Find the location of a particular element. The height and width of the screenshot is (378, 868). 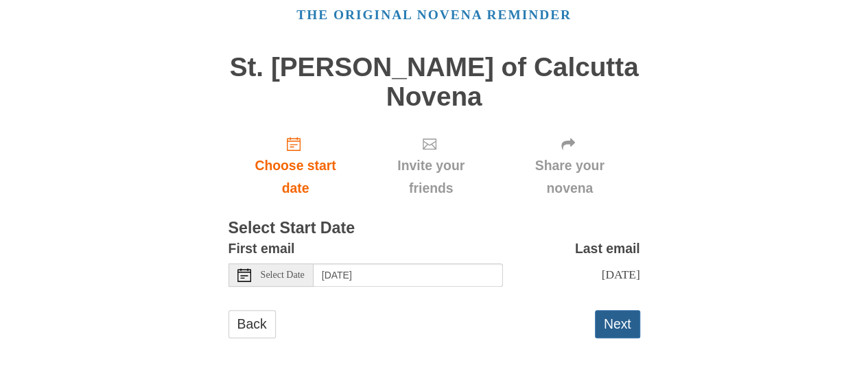

span: Share your novena is located at coordinates (570, 177).